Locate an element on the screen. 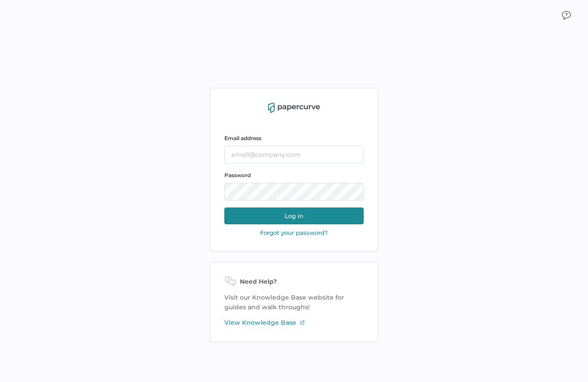 The image size is (588, 382). img: icon_chat.2bd11823.svg is located at coordinates (566, 15).